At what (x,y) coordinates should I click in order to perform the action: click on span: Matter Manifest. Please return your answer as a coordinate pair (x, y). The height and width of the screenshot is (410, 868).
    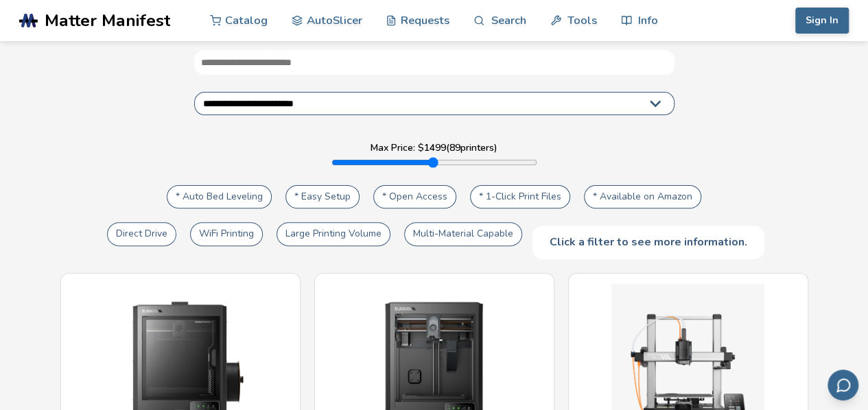
    Looking at the image, I should click on (107, 21).